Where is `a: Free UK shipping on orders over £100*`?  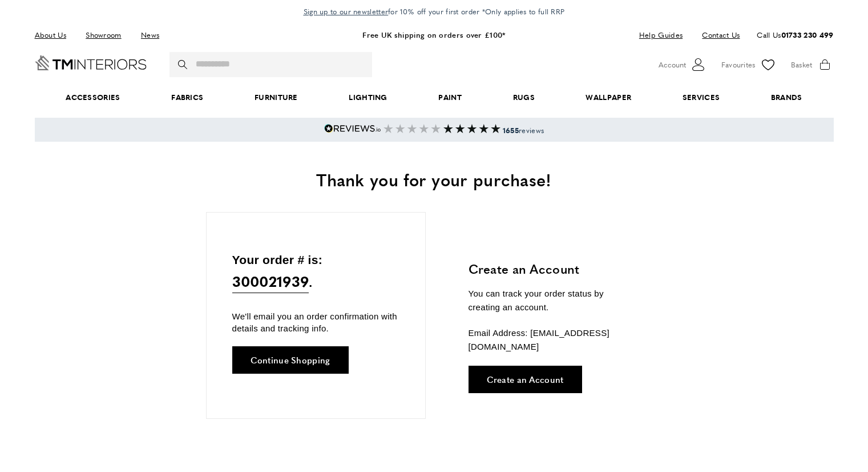 a: Free UK shipping on orders over £100* is located at coordinates (434, 34).